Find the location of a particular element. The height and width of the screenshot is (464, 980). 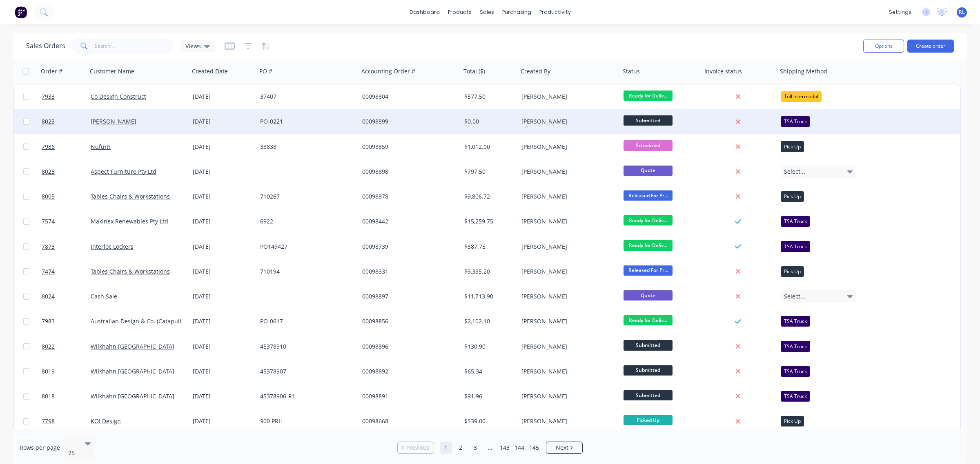

div: products is located at coordinates (459, 12).